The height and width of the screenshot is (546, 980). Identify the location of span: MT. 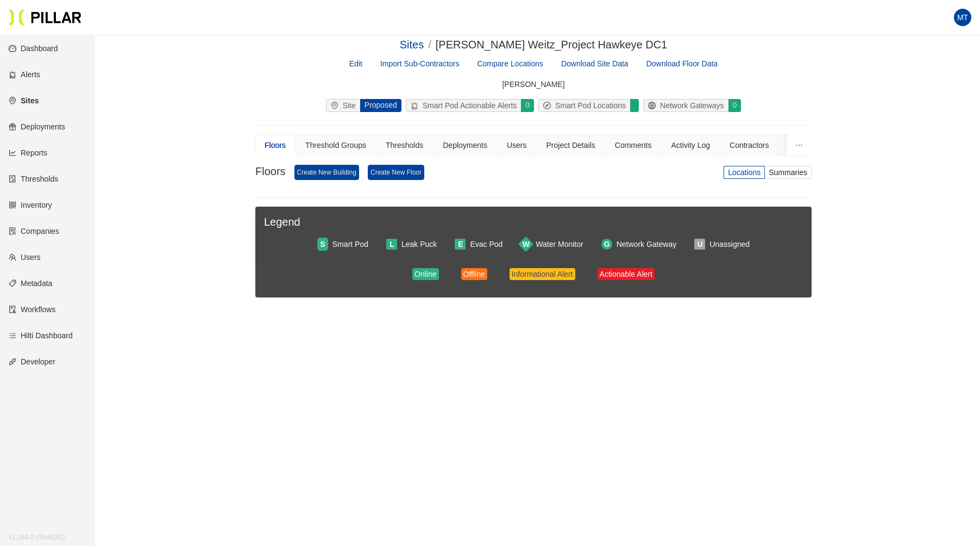
(963, 17).